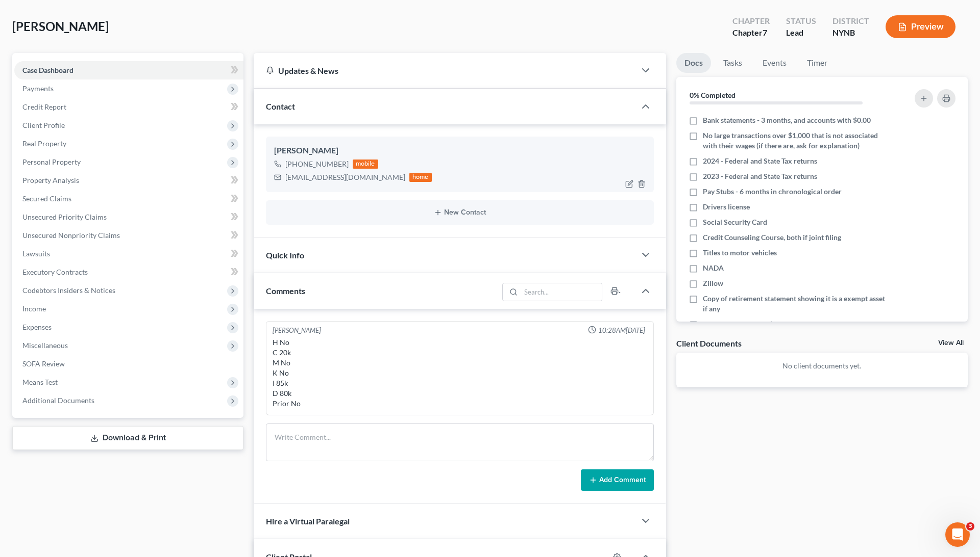  I want to click on span: Executory Contracts, so click(55, 272).